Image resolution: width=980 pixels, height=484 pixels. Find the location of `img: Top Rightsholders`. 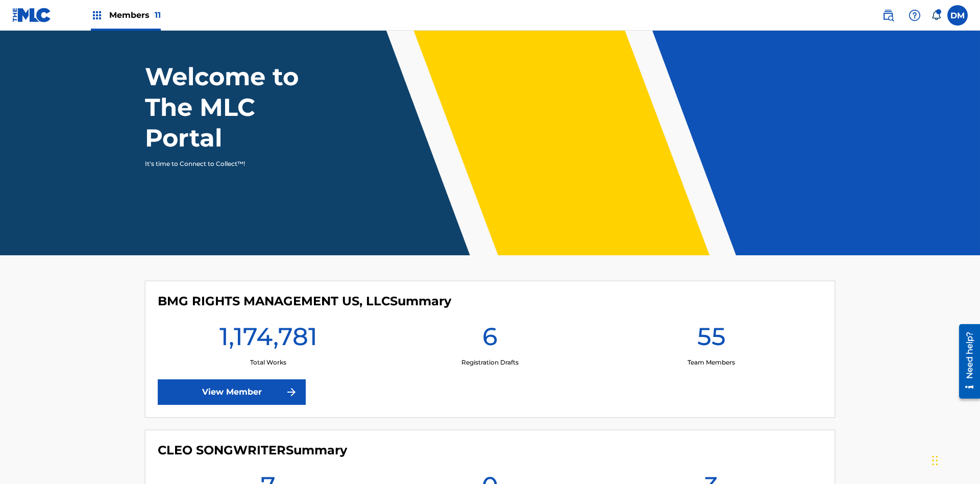

img: Top Rightsholders is located at coordinates (97, 16).